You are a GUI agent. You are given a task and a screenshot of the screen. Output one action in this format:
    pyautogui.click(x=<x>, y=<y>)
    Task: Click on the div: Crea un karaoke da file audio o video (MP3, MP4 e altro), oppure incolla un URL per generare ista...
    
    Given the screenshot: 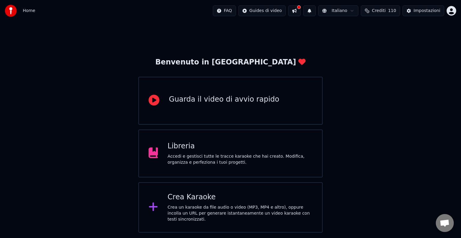 What is the action you would take?
    pyautogui.click(x=240, y=214)
    